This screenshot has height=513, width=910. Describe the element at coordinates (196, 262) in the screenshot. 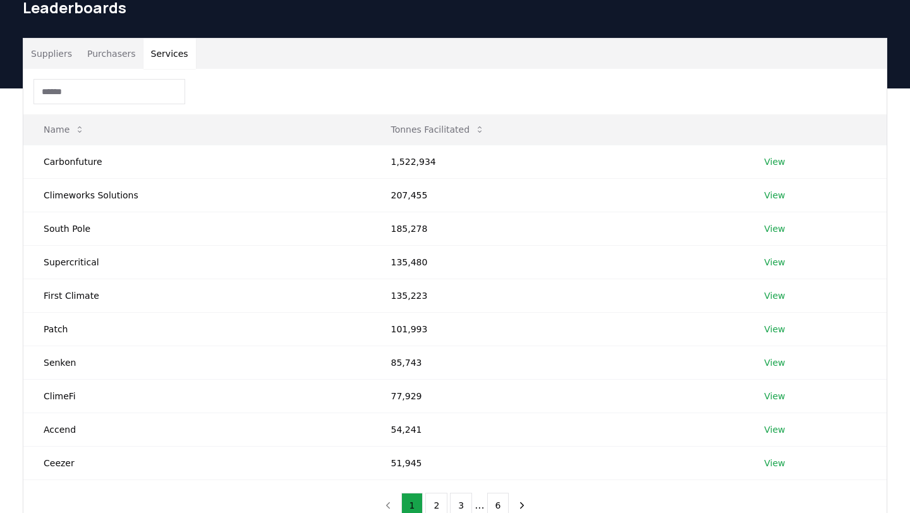

I see `td: Supercritical` at that location.